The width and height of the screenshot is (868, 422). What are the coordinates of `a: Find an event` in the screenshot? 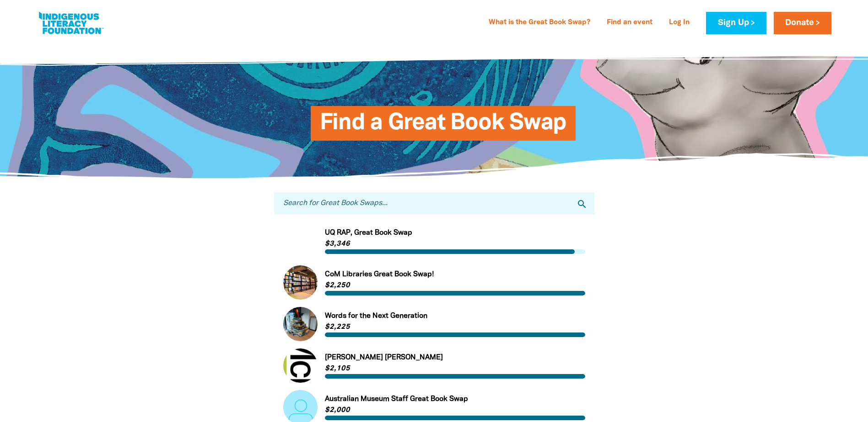 It's located at (629, 23).